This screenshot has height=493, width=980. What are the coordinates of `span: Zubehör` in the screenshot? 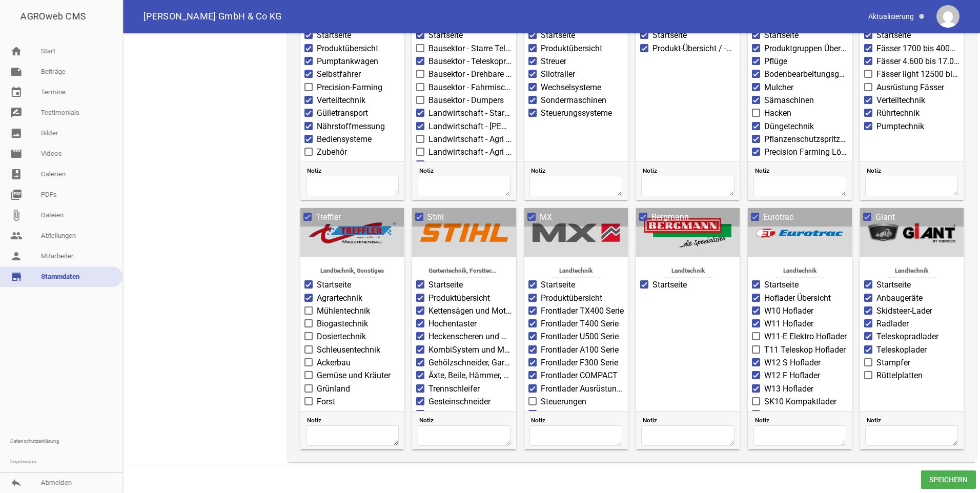 It's located at (331, 152).